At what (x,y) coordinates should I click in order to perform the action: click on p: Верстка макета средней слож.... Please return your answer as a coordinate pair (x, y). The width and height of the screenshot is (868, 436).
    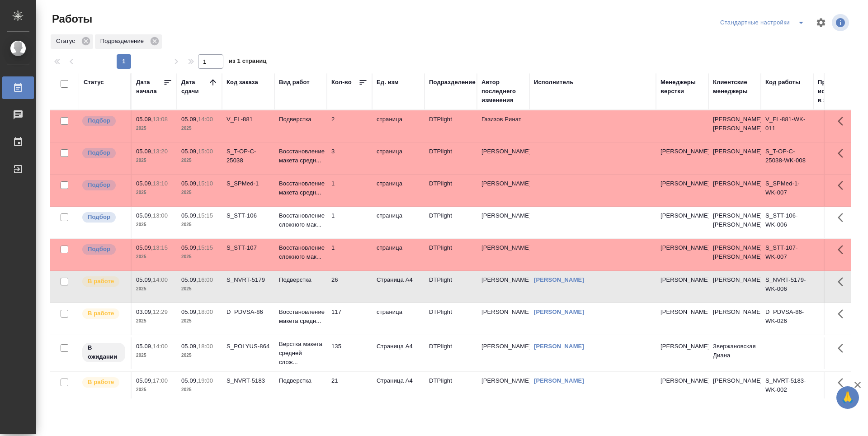
    Looking at the image, I should click on (300, 353).